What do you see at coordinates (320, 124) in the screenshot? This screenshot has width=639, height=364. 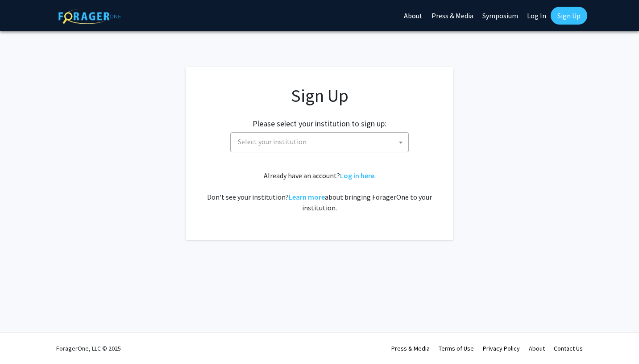 I see `h2: Please select your institution to sign up:` at bounding box center [320, 124].